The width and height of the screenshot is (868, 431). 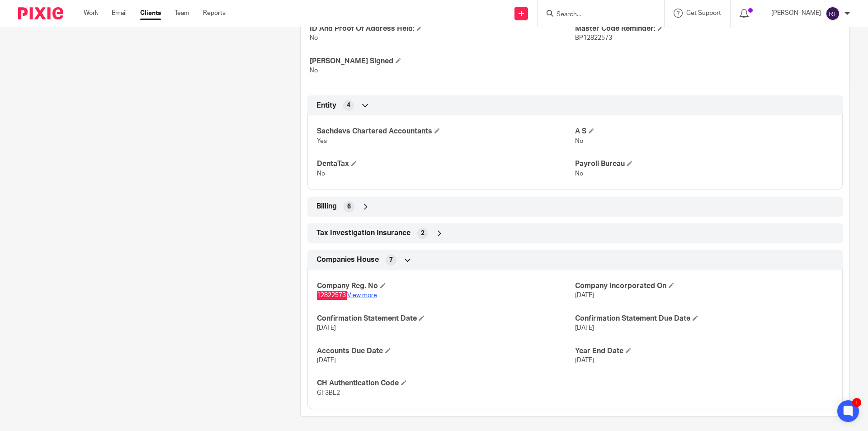 I want to click on a: View more, so click(x=363, y=296).